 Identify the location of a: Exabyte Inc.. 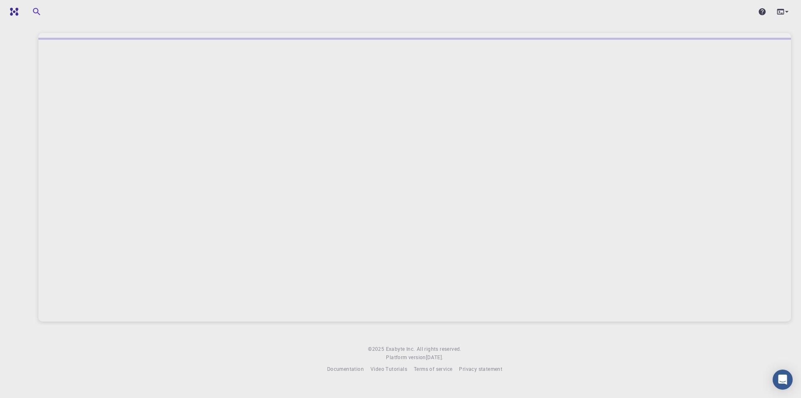
(401, 349).